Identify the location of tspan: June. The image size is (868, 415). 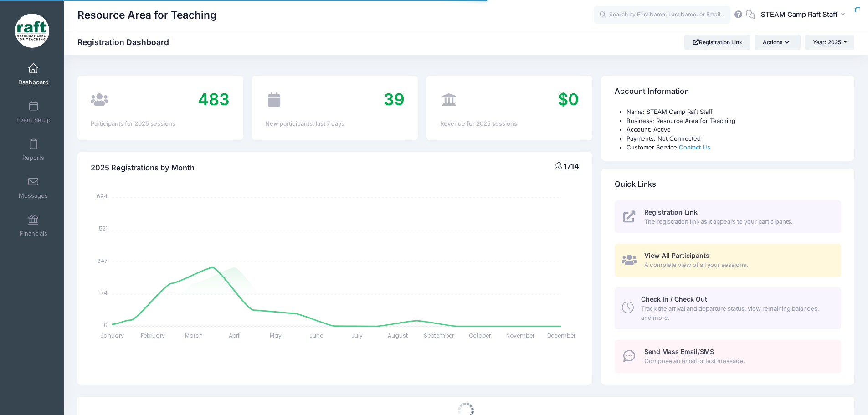
(317, 335).